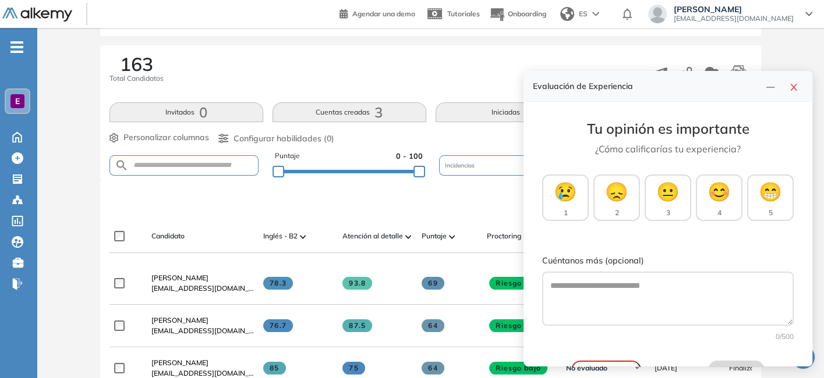  I want to click on span: 163, so click(136, 64).